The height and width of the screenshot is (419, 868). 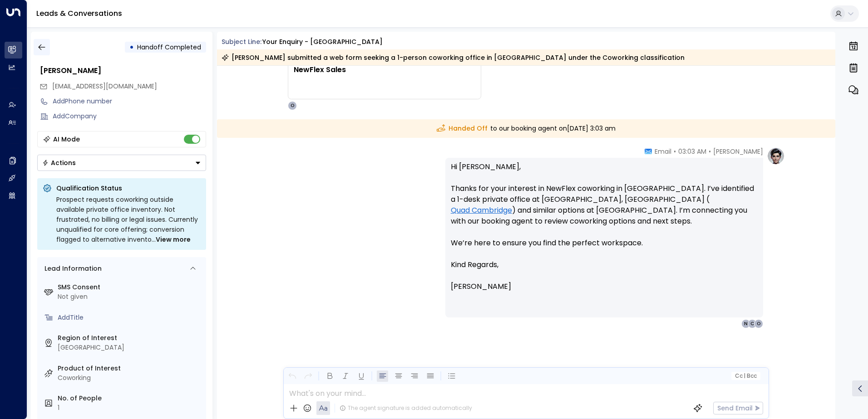 What do you see at coordinates (129, 101) in the screenshot?
I see `div: AddPhone number` at bounding box center [129, 101].